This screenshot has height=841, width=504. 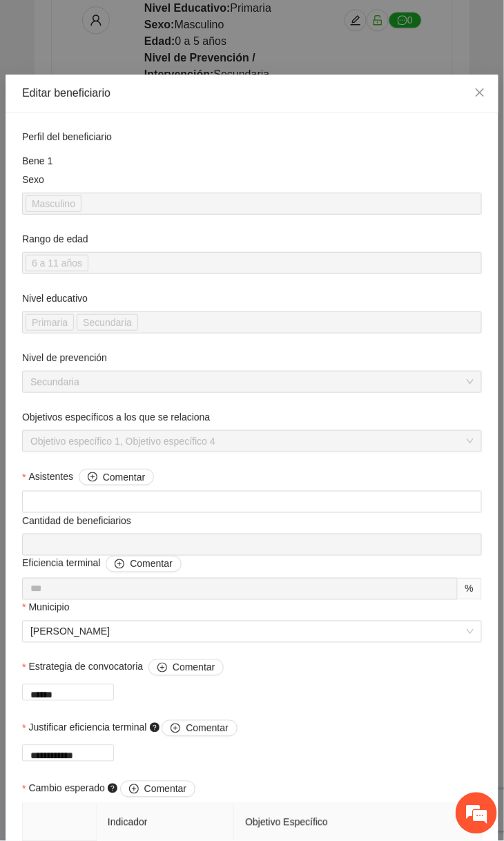 What do you see at coordinates (57, 263) in the screenshot?
I see `span: 6 a 11 años` at bounding box center [57, 263].